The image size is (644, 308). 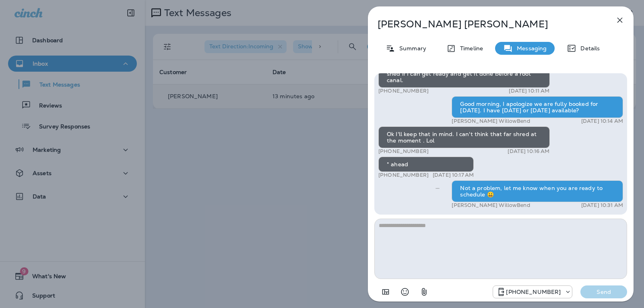 What do you see at coordinates (386, 292) in the screenshot?
I see `button: Add in a premade template` at bounding box center [386, 292].